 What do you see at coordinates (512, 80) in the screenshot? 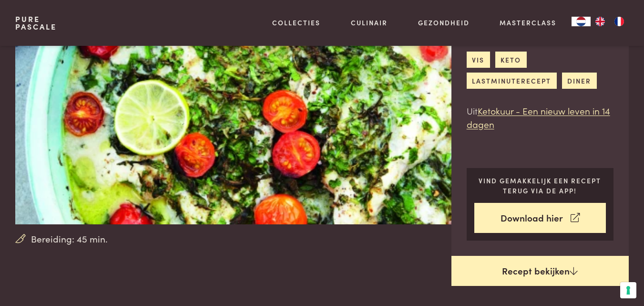
I see `a: lastminuterecept` at bounding box center [512, 80].